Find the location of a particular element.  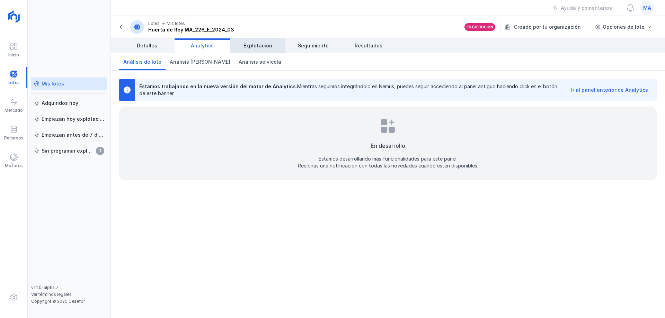

span: Resultados is located at coordinates (368, 46).